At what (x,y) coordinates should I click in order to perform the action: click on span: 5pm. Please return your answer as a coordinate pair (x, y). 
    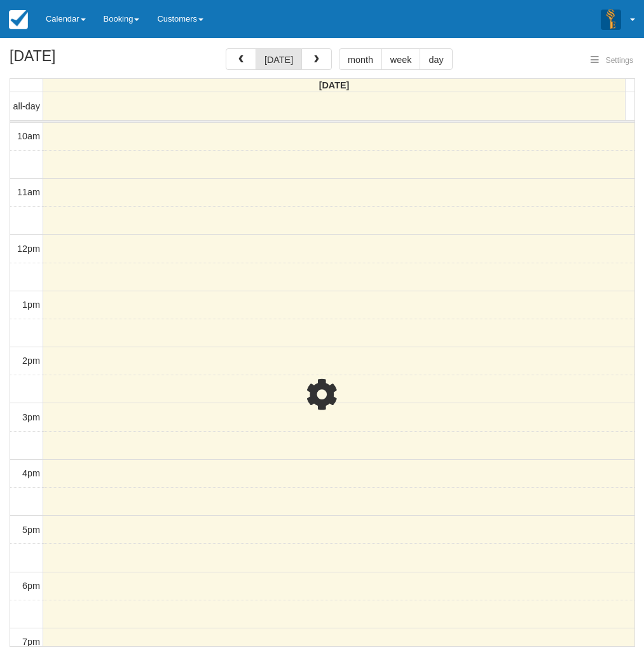
    Looking at the image, I should click on (31, 530).